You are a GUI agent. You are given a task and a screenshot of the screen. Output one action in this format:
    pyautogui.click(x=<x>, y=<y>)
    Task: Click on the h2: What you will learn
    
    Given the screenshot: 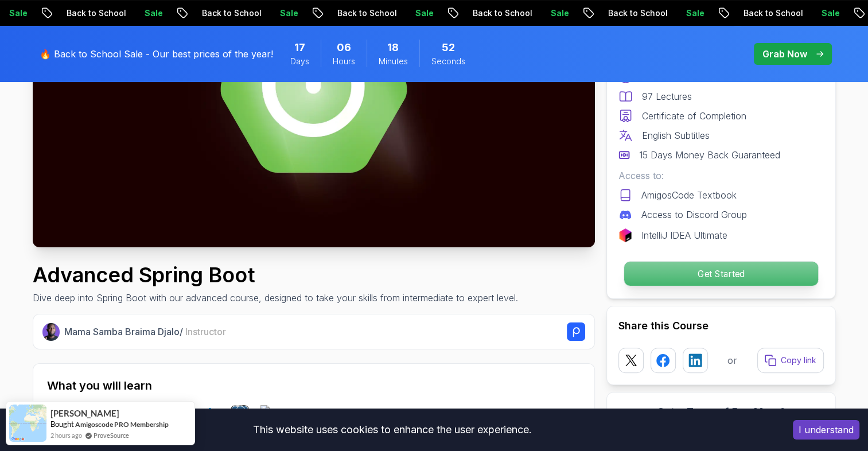 What is the action you would take?
    pyautogui.click(x=314, y=385)
    